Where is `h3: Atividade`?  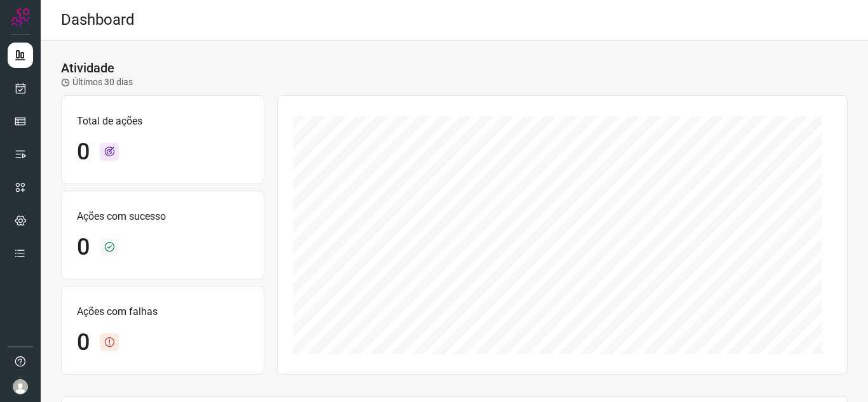 h3: Atividade is located at coordinates (88, 68).